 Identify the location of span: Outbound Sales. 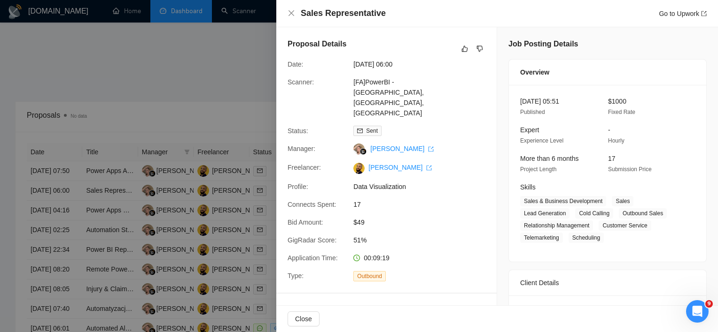
(642, 214).